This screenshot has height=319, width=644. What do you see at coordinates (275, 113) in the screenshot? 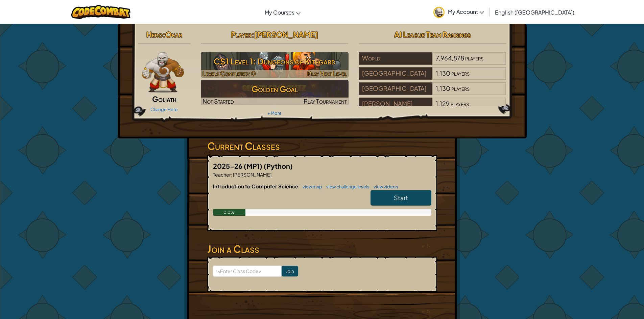
I see `a: + More` at bounding box center [275, 113].